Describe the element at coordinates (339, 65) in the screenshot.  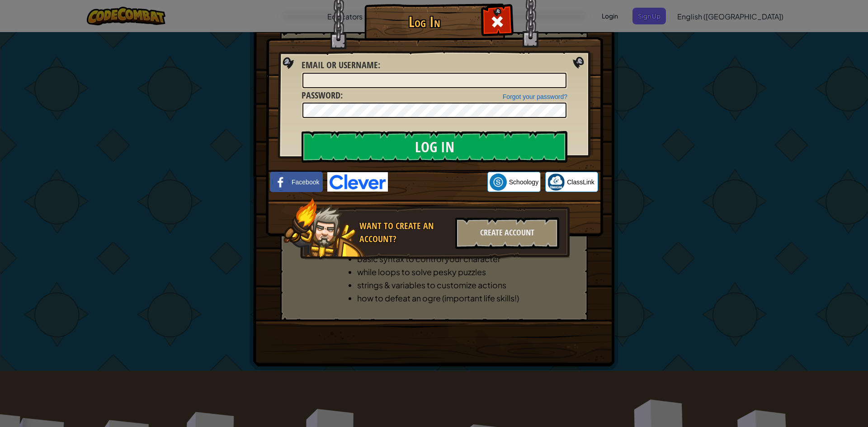
I see `span: Email or Username` at that location.